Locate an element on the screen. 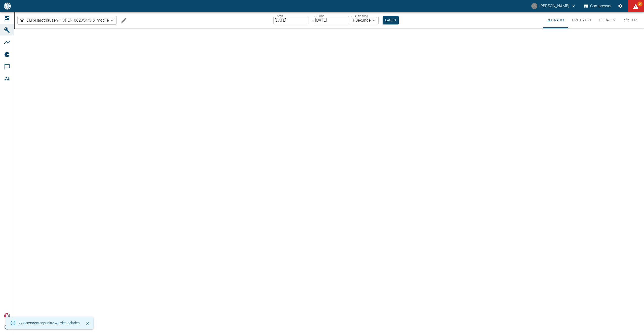 Image resolution: width=644 pixels, height=335 pixels. button: System is located at coordinates (631, 20).